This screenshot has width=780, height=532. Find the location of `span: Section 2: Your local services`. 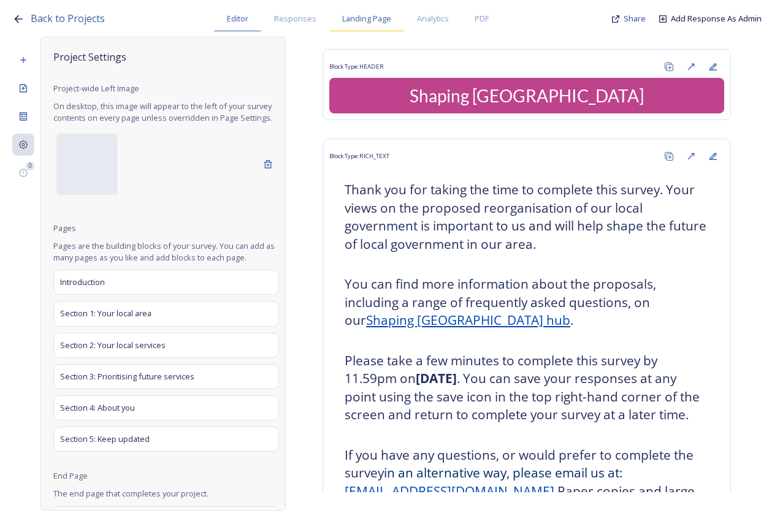

span: Section 2: Your local services is located at coordinates (113, 345).